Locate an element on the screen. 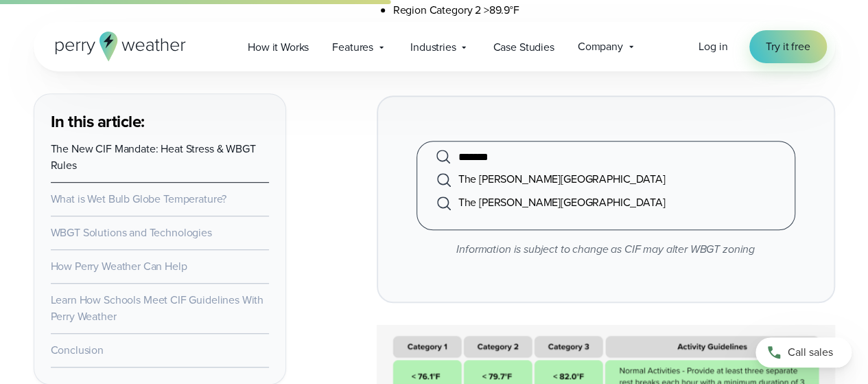 The width and height of the screenshot is (868, 384). span: Industries is located at coordinates (433, 47).